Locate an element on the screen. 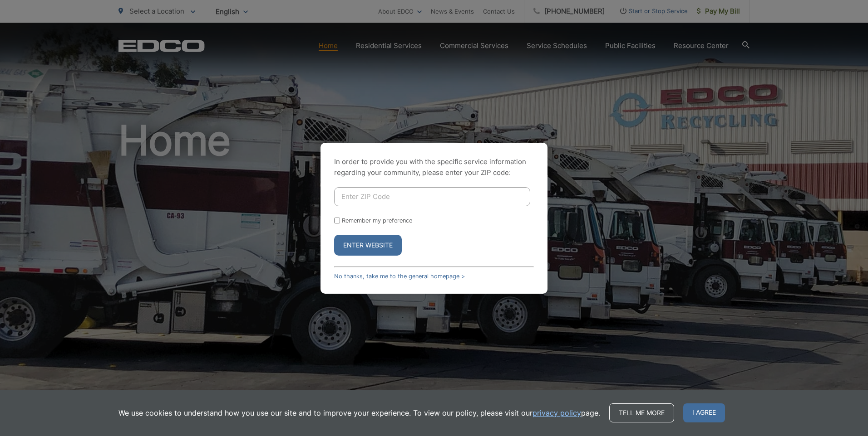  a: No thanks, take me to the general homepage > is located at coordinates (400, 276).